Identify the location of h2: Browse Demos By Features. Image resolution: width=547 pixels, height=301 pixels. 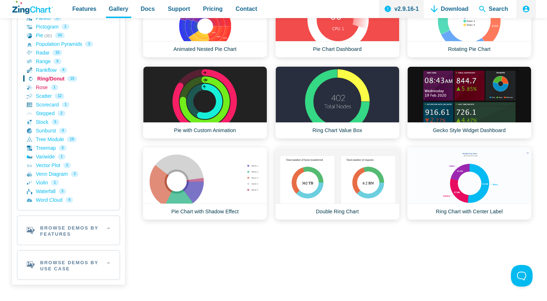
(68, 230).